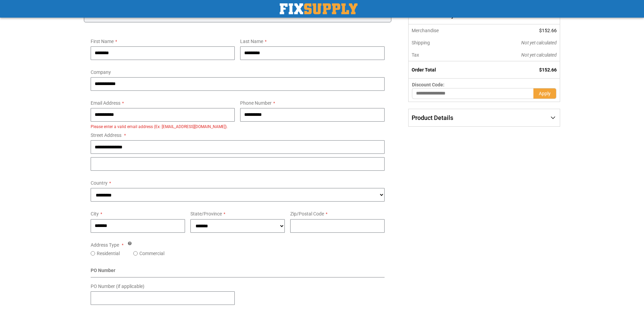 This screenshot has width=644, height=311. I want to click on span: State/Province, so click(206, 214).